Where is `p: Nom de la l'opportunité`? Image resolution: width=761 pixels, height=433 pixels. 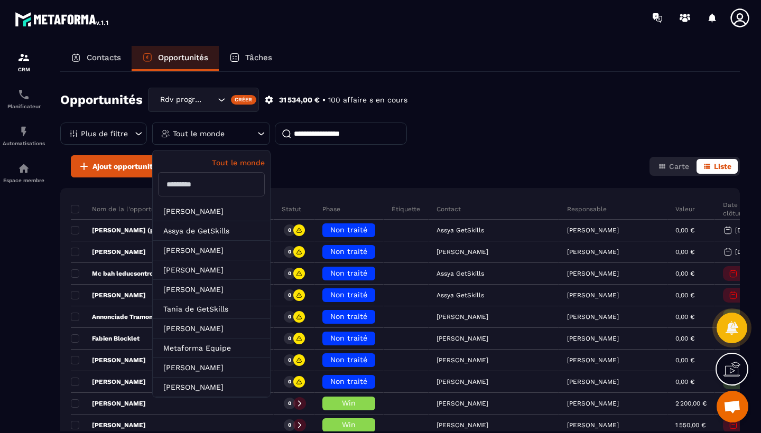 p: Nom de la l'opportunité is located at coordinates (118, 209).